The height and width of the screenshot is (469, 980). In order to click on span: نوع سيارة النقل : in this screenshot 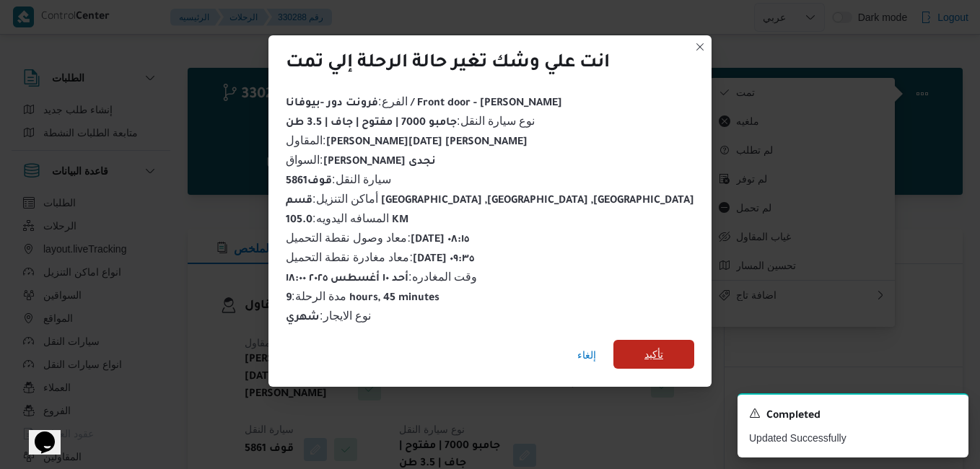, I will do `click(410, 120)`.